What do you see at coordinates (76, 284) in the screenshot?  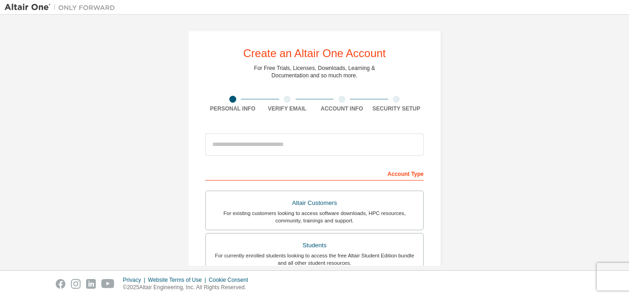 I see `img: instagram.svg` at bounding box center [76, 284].